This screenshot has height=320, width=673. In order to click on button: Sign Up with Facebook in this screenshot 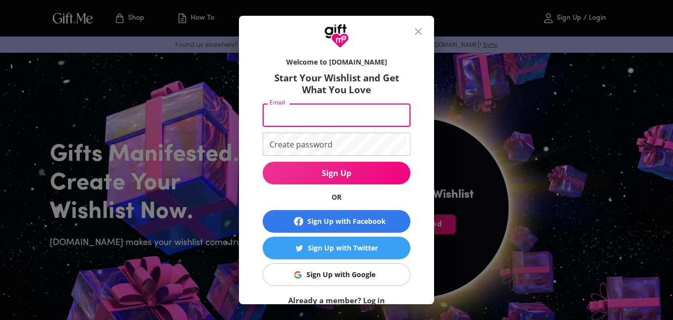, I will do `click(336, 221)`.